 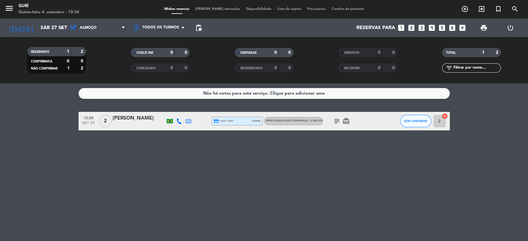 I want to click on span: Pré-acessos, so click(x=316, y=9).